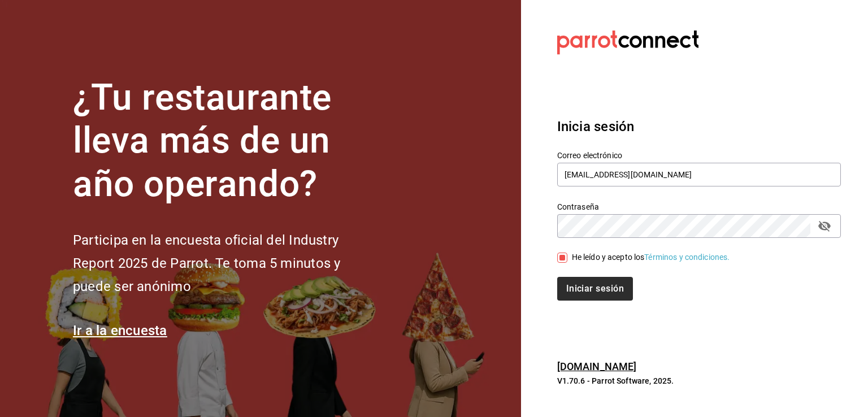 Image resolution: width=868 pixels, height=417 pixels. Describe the element at coordinates (119, 330) in the screenshot. I see `a: Ir a la encuesta` at that location.